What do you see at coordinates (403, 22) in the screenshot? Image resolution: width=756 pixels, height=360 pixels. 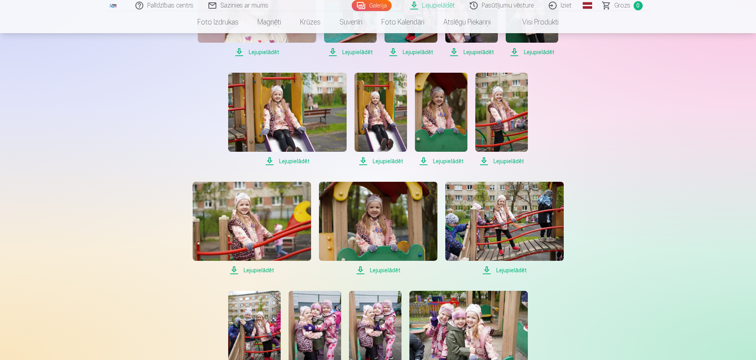 I see `a: Foto kalendāri` at bounding box center [403, 22].